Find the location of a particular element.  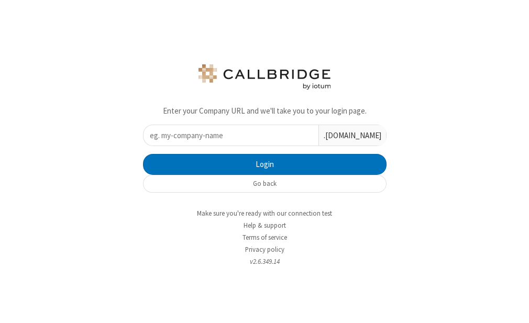

a: Privacy policy is located at coordinates (264, 249).